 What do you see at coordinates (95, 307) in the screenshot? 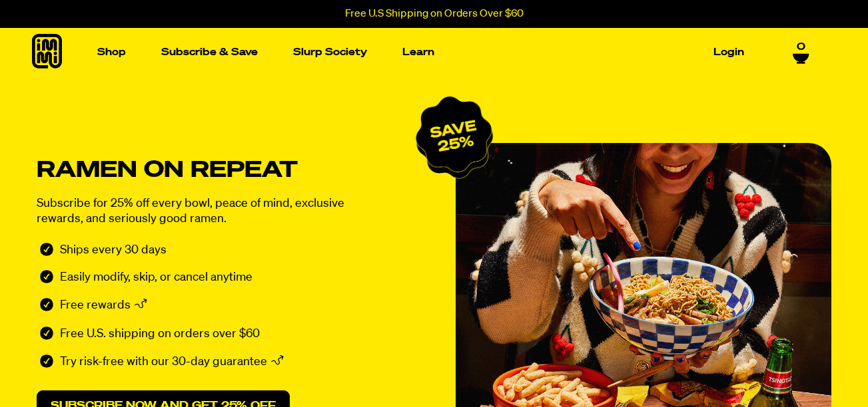
I see `p: Free rewards` at bounding box center [95, 307].